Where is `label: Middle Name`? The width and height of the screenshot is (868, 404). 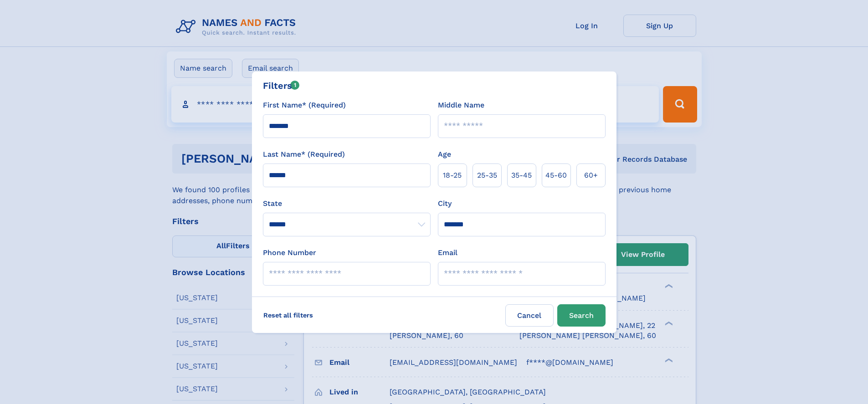
label: Middle Name is located at coordinates (461, 105).